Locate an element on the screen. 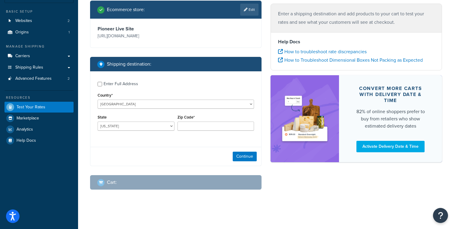  div: 82% of online shoppers prefer to buy from retailers who show estimated delivery dates is located at coordinates (391, 119).